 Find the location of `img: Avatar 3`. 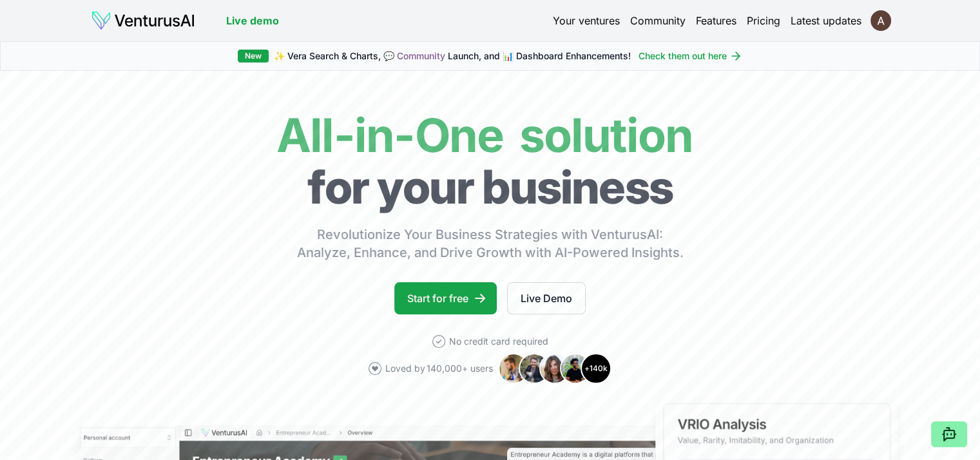

img: Avatar 3 is located at coordinates (555, 369).